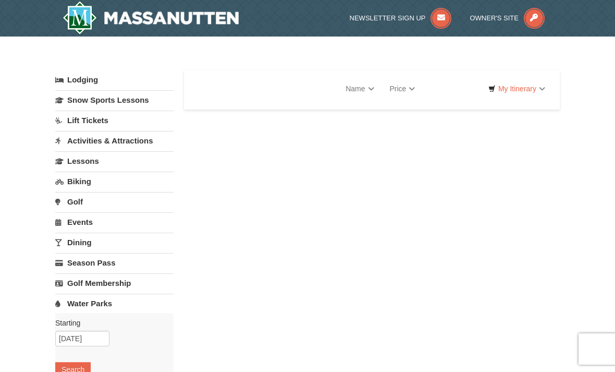 The width and height of the screenshot is (615, 372). I want to click on a: Biking, so click(114, 181).